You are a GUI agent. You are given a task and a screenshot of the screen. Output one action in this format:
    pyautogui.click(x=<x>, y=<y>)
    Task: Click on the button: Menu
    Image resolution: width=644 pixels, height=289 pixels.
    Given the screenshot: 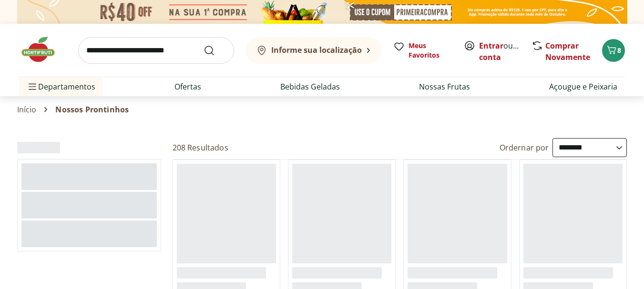 What is the action you would take?
    pyautogui.click(x=33, y=86)
    